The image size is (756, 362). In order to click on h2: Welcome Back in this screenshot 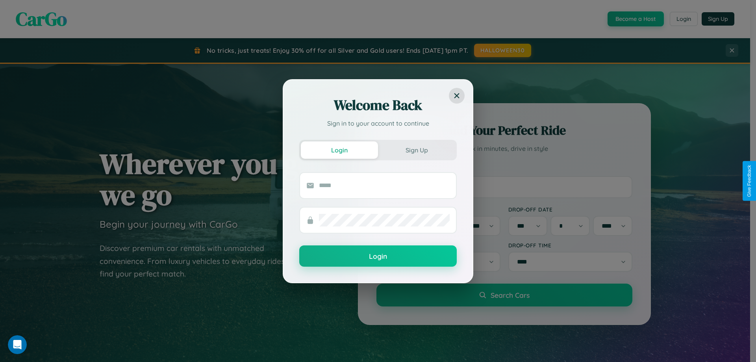, I will do `click(378, 105)`.